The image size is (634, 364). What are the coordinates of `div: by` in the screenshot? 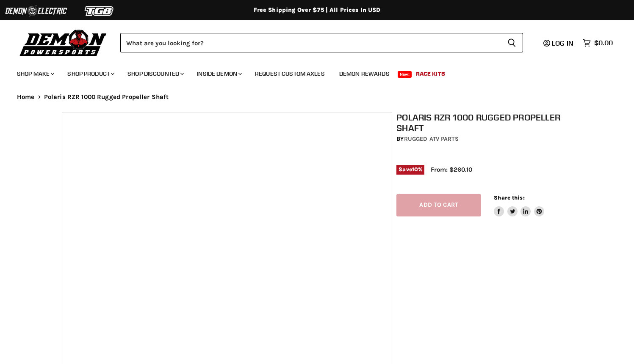 It's located at (486, 139).